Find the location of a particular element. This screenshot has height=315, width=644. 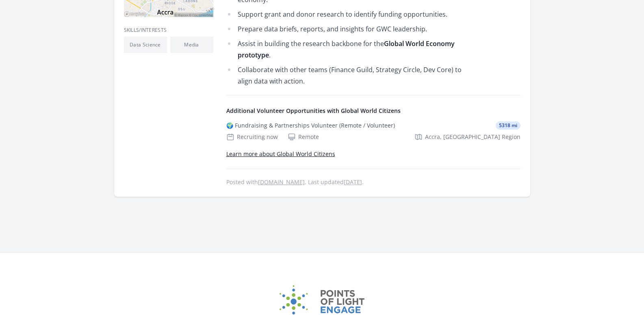

li: Assist in building the research backbone for the . is located at coordinates (345, 49).